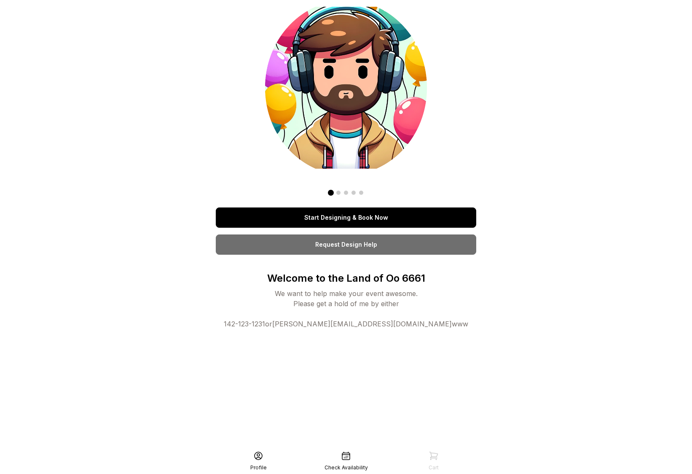 The image size is (692, 474). What do you see at coordinates (346, 278) in the screenshot?
I see `p: Welcome to the Land of Oo 6661` at bounding box center [346, 278].